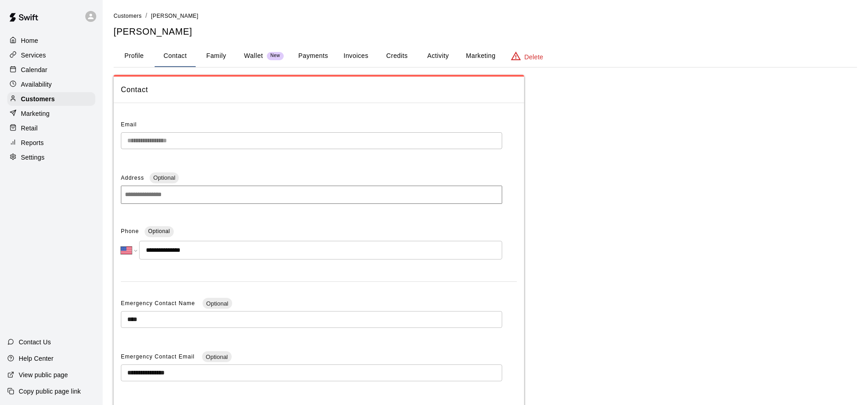  I want to click on div: Retail, so click(51, 129).